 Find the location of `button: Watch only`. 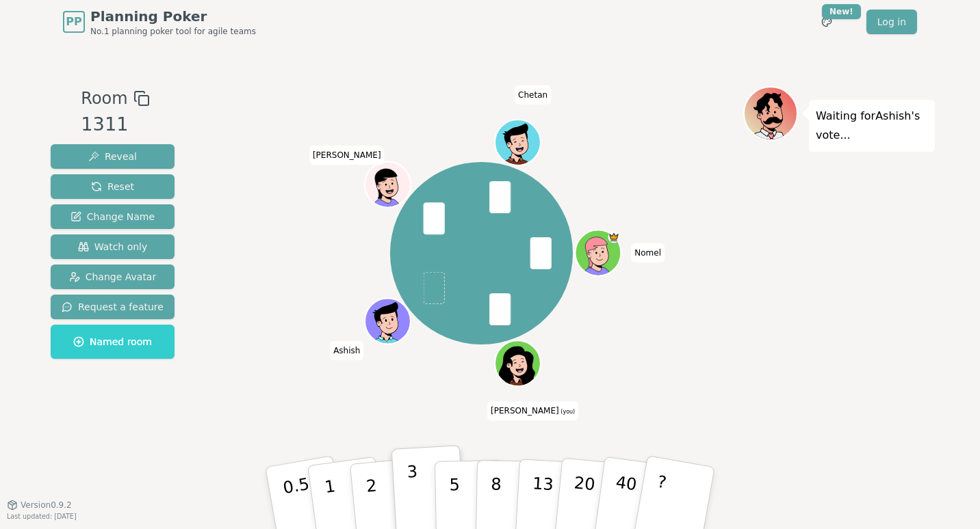

button: Watch only is located at coordinates (112, 247).